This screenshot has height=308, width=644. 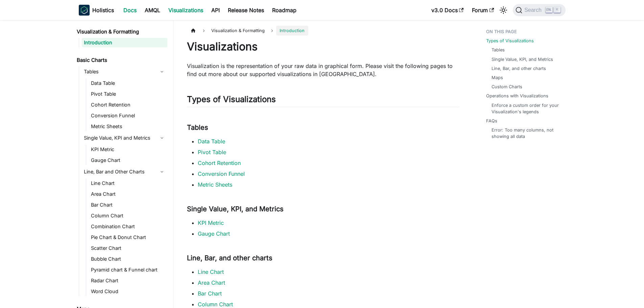 What do you see at coordinates (323, 30) in the screenshot?
I see `nav: Breadcrumbs` at bounding box center [323, 30].